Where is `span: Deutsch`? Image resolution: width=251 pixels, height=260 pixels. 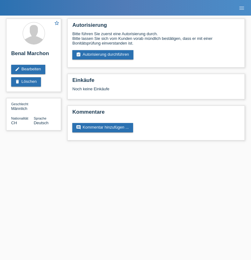
span: Deutsch is located at coordinates (41, 122).